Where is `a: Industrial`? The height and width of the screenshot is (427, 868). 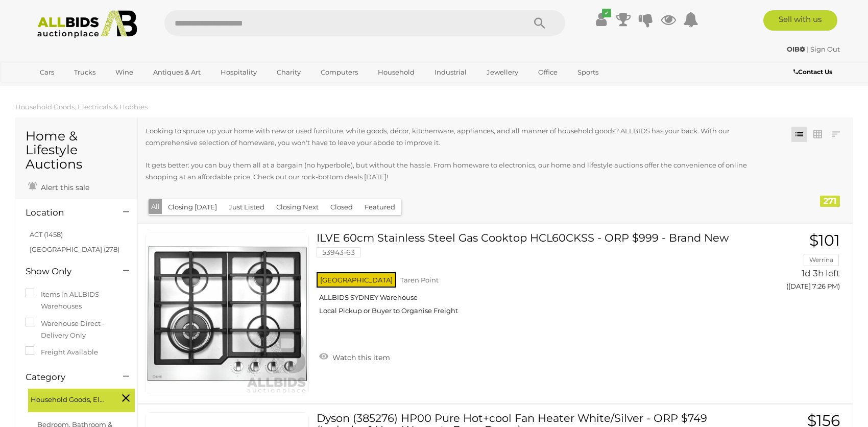
a: Industrial is located at coordinates (450, 72).